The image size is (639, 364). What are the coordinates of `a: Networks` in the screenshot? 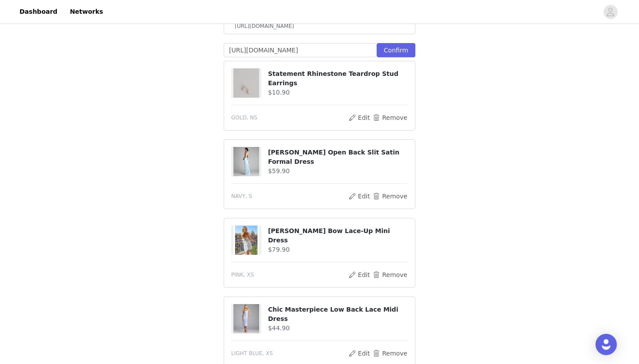 It's located at (86, 11).